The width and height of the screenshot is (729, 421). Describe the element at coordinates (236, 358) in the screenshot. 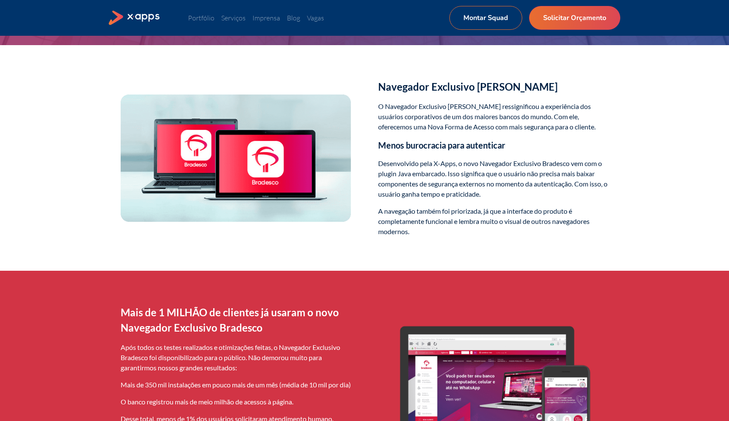

I see `p: Após todos os testes realizados e otimizações feitas, o Navegador Exclusivo Bradesco foi disponib...` at that location.